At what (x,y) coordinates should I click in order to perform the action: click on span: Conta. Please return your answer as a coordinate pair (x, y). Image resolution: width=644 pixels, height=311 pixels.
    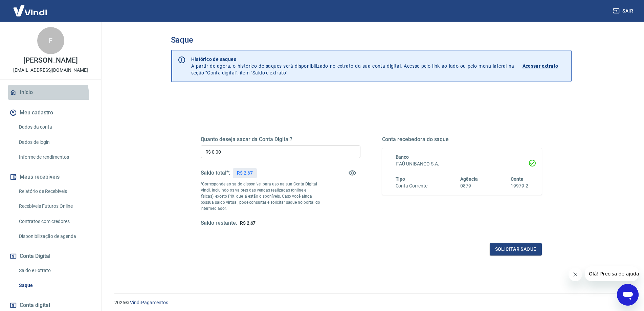
    Looking at the image, I should click on (517, 179).